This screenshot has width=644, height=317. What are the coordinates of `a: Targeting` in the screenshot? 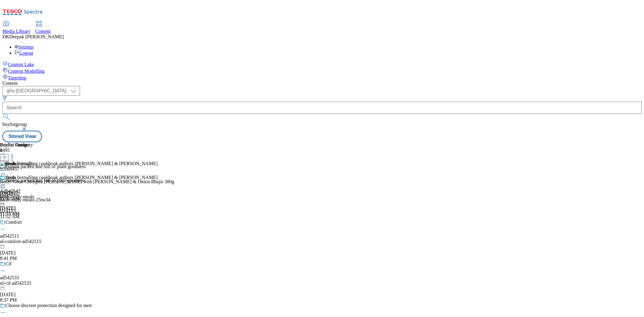 It's located at (322, 77).